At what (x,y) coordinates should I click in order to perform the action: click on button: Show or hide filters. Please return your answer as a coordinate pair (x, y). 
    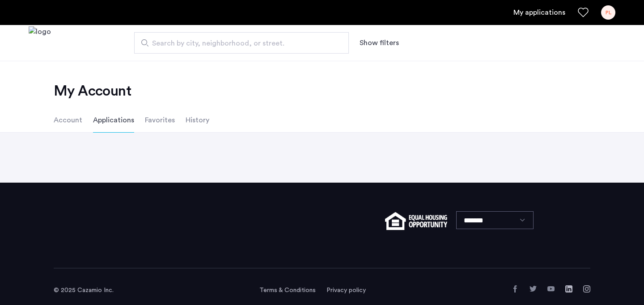
    Looking at the image, I should click on (379, 43).